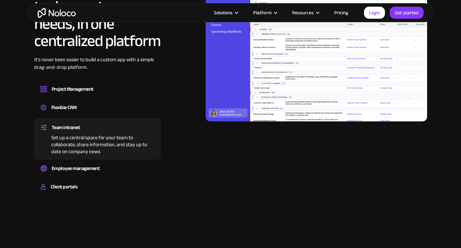  Describe the element at coordinates (98, 113) in the screenshot. I see `div: Create a custom CRM that you can adapt to your business’s needs, centralize your workflows, and m...` at that location.